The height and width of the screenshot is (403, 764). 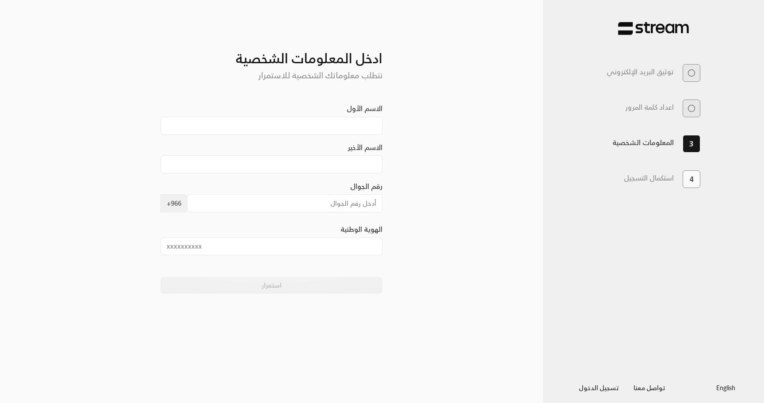 I want to click on label: الاسم الأول, so click(x=364, y=108).